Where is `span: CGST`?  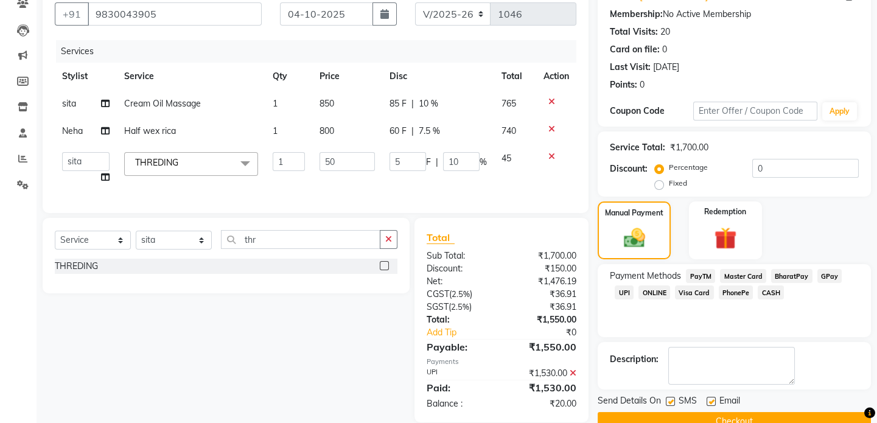 span: CGST is located at coordinates (438, 294).